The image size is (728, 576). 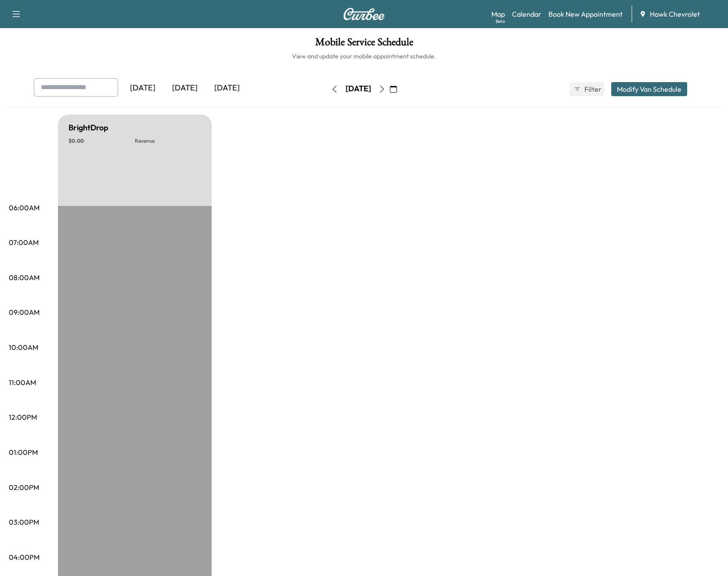 What do you see at coordinates (24, 243) in the screenshot?
I see `p: 07:00AM` at bounding box center [24, 243].